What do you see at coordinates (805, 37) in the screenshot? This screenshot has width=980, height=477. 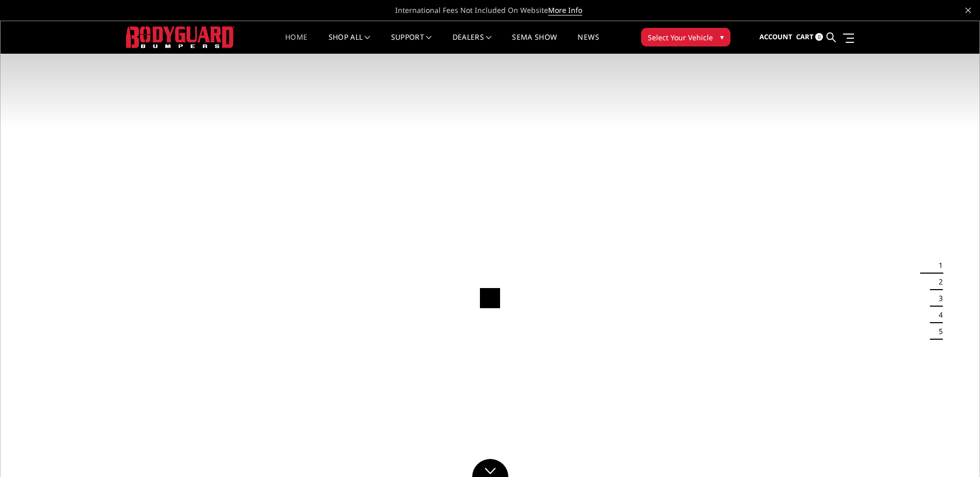 I see `span: Cart` at bounding box center [805, 37].